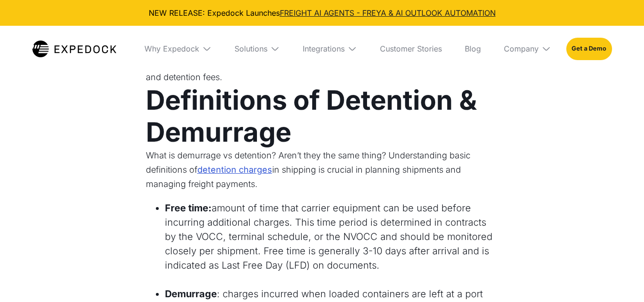 This screenshot has width=644, height=302. Describe the element at coordinates (388, 13) in the screenshot. I see `a: FREIGHT AI AGENTS - FREYA & AI OUTLOOK AUTOMATION` at that location.